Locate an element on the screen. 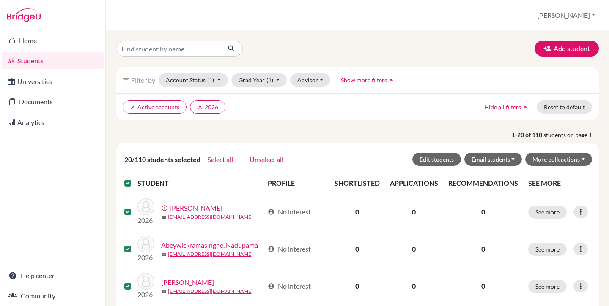 The width and height of the screenshot is (609, 306). strong: 1-20 of 110 is located at coordinates (527, 135).